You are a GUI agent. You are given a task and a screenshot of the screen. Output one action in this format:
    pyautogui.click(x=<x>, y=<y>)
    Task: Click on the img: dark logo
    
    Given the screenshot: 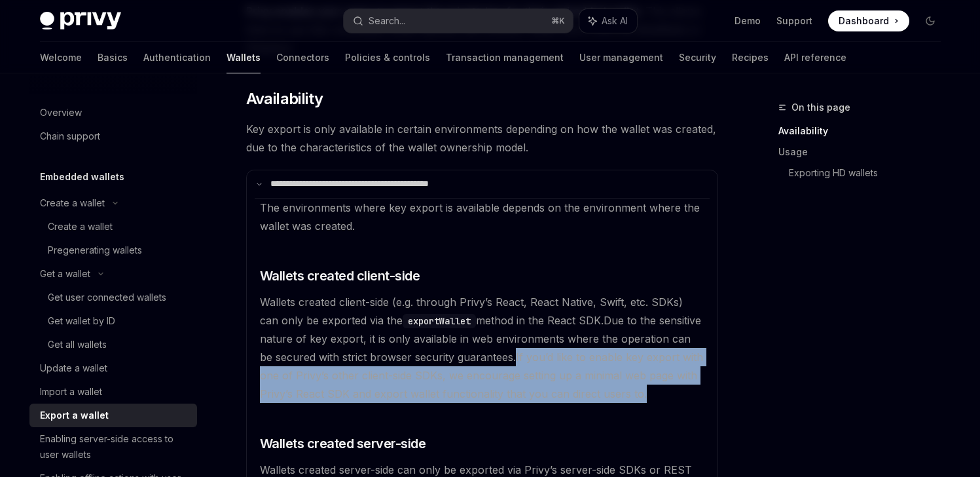 What is the action you would take?
    pyautogui.click(x=81, y=21)
    